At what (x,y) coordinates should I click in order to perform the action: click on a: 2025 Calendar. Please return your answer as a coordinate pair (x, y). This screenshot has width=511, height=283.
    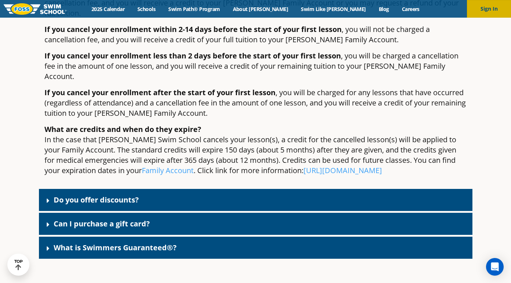
    Looking at the image, I should click on (108, 9).